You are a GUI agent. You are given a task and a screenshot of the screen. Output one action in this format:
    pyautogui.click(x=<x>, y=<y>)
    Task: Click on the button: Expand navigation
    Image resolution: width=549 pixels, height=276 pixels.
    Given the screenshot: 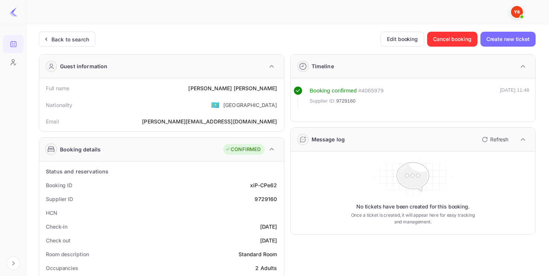 What is the action you would take?
    pyautogui.click(x=13, y=263)
    